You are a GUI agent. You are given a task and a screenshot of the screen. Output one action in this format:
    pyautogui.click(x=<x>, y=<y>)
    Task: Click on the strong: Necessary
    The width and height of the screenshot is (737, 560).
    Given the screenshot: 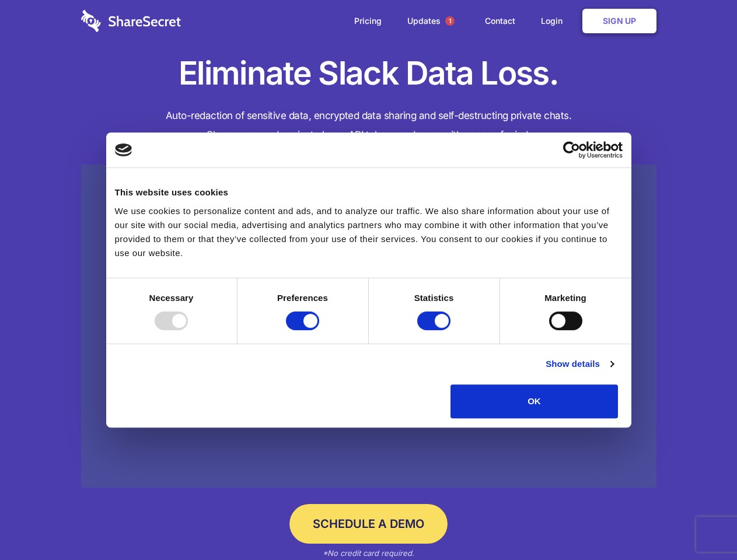 What is the action you would take?
    pyautogui.click(x=172, y=298)
    